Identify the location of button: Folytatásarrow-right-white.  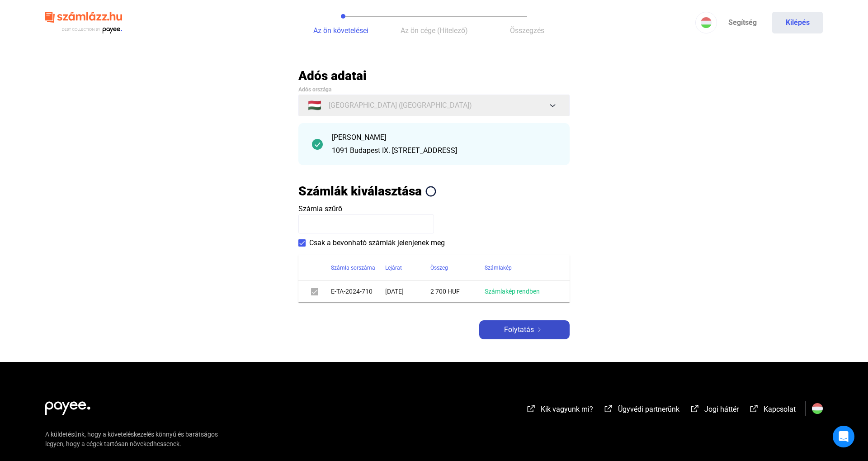
(524, 329).